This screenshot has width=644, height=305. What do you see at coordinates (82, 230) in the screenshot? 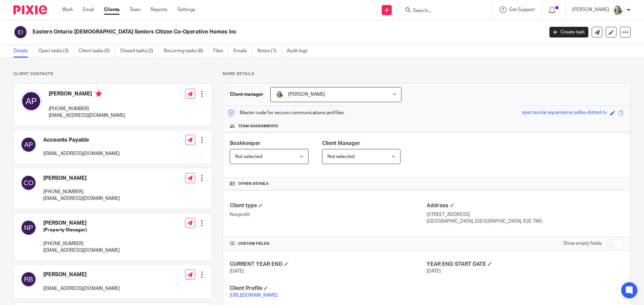
I see `h5: (Property Manager)` at bounding box center [82, 230].